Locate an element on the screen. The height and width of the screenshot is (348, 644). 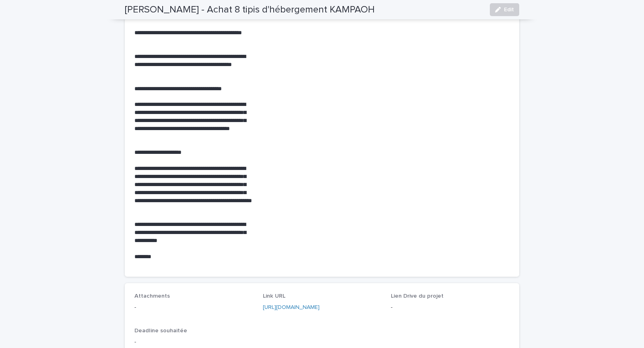
span: Edit is located at coordinates (509, 10).